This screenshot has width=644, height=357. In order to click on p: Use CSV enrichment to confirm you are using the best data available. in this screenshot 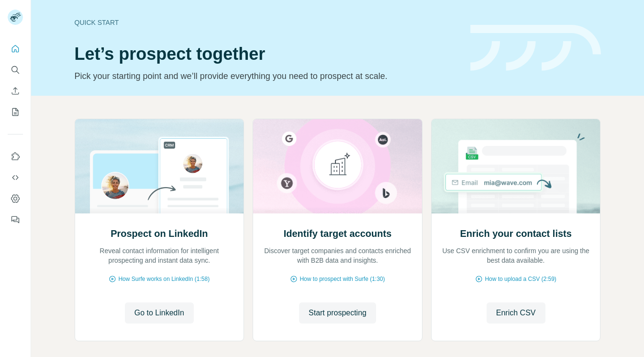, I will do `click(516, 255)`.